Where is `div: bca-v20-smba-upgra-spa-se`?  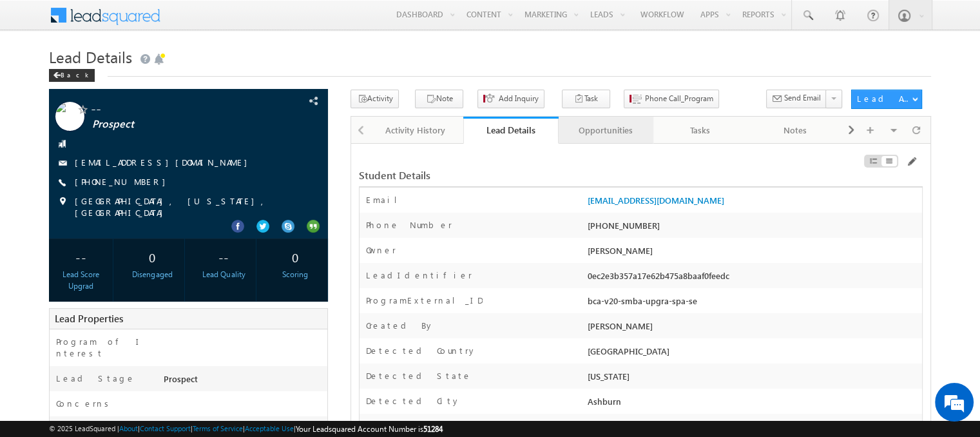
div: bca-v20-smba-upgra-spa-se is located at coordinates (753, 304).